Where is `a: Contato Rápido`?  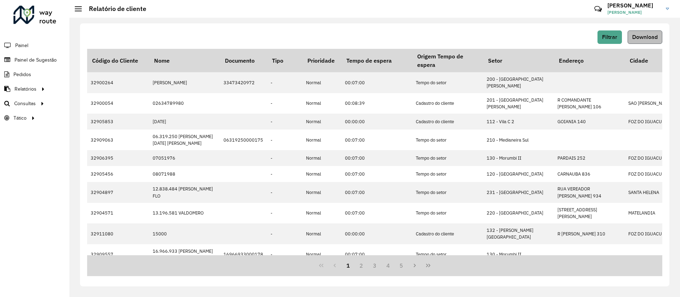 a: Contato Rápido is located at coordinates (598, 9).